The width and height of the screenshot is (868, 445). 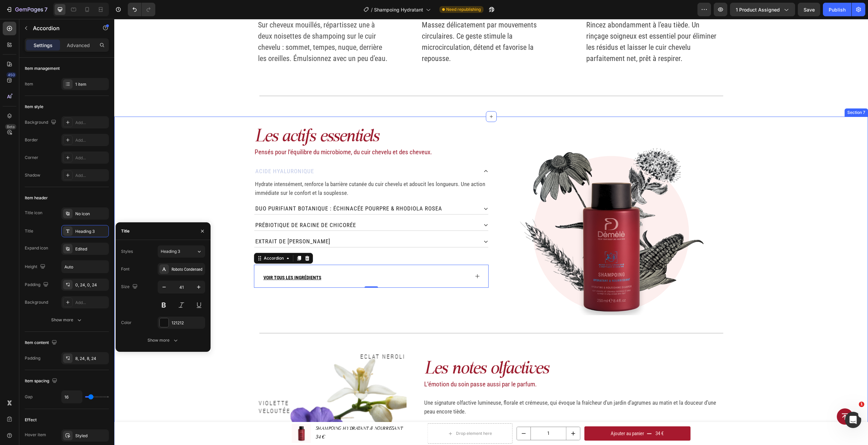 I want to click on div: Item header, so click(x=36, y=198).